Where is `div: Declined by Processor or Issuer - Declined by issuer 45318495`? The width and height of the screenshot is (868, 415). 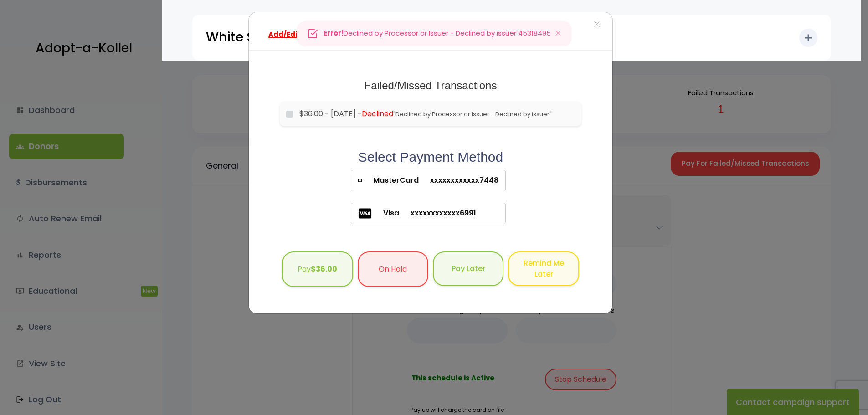 div: Declined by Processor or Issuer - Declined by issuer 45318495 is located at coordinates (434, 34).